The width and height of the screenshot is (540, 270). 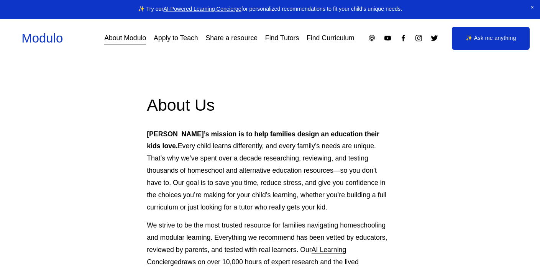 What do you see at coordinates (270, 105) in the screenshot?
I see `h2: About Us` at bounding box center [270, 105].